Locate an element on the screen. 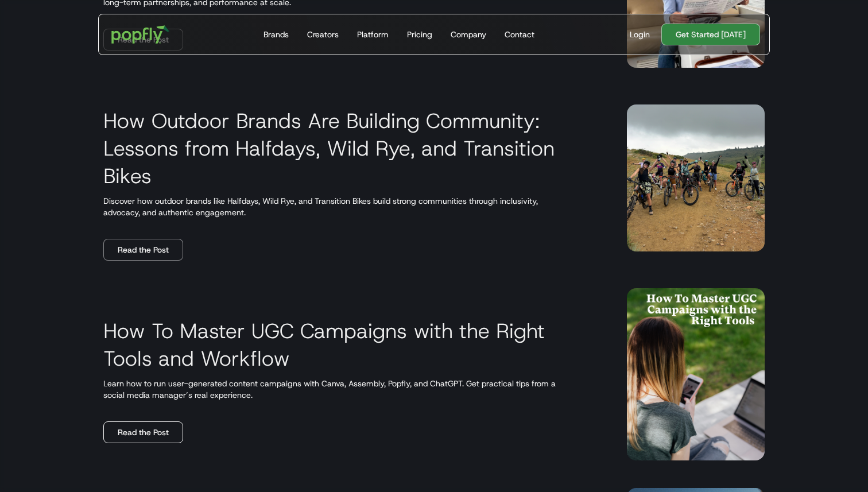 Image resolution: width=868 pixels, height=492 pixels. div: Contact is located at coordinates (520, 35).